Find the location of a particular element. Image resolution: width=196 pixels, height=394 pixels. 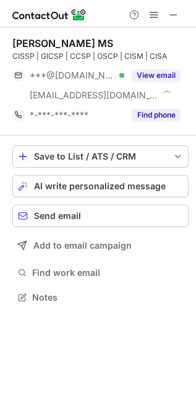

button: Send email is located at coordinates (100, 216).